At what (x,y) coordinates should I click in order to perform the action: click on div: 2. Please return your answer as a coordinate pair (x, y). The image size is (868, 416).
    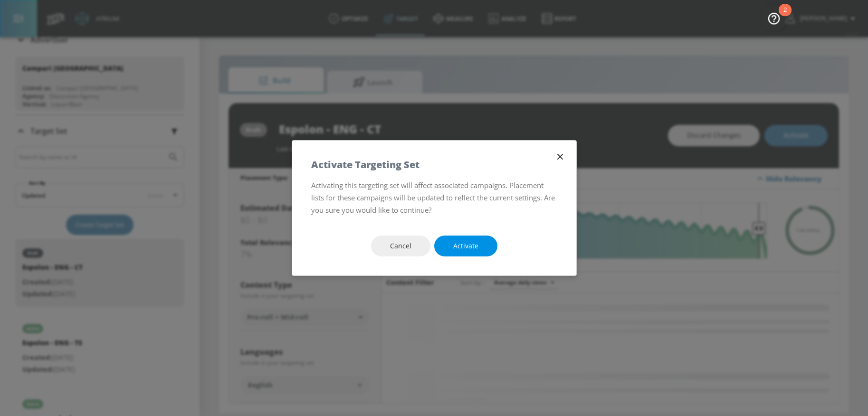
    Looking at the image, I should click on (784, 16).